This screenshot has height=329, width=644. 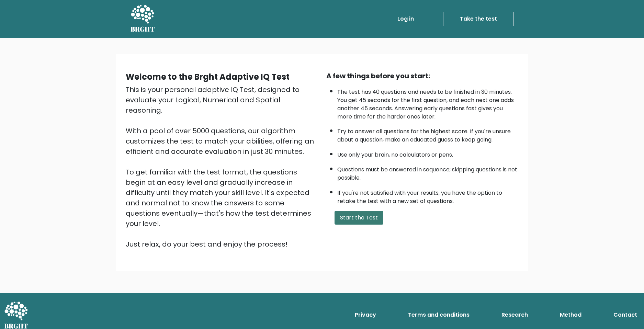 I want to click on a: BRGHT, so click(x=143, y=19).